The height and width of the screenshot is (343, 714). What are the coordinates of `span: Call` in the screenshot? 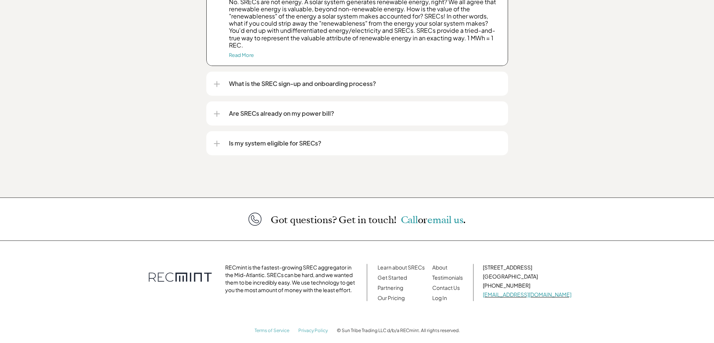 It's located at (409, 220).